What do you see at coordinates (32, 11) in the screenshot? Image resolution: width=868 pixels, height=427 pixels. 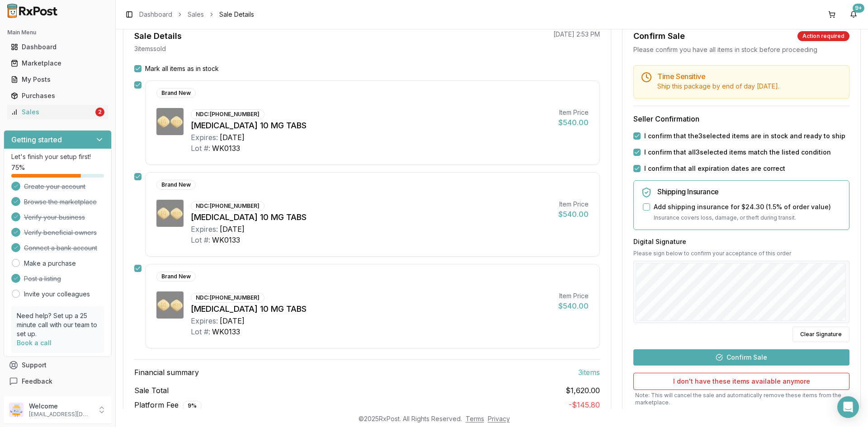 I see `img: RxPost Logo` at bounding box center [32, 11].